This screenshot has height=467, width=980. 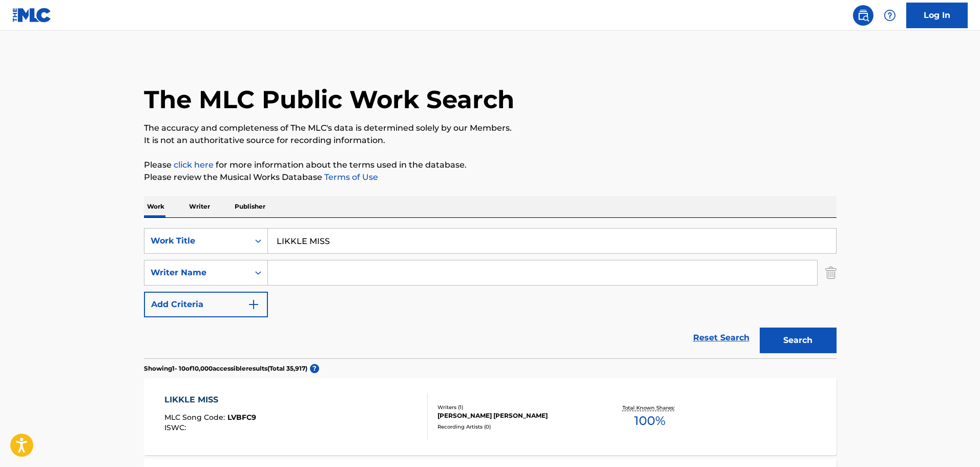 What do you see at coordinates (195, 417) in the screenshot?
I see `span: MLC Song Code :` at bounding box center [195, 417].